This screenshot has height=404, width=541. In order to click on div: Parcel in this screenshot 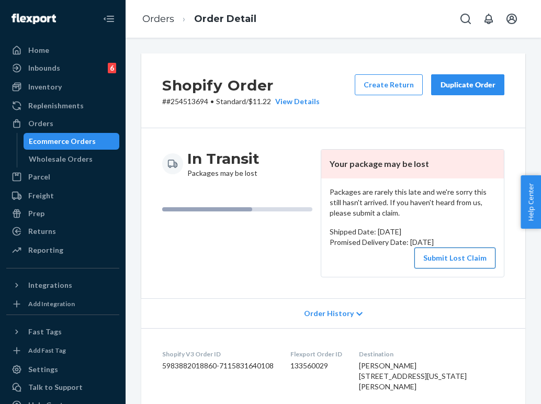, I will do `click(39, 177)`.